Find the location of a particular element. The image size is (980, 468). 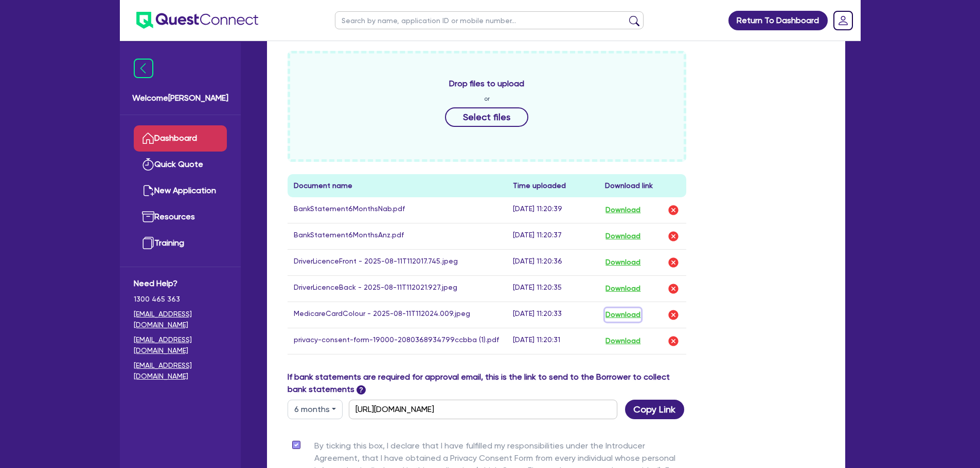

a: Training is located at coordinates (180, 243).